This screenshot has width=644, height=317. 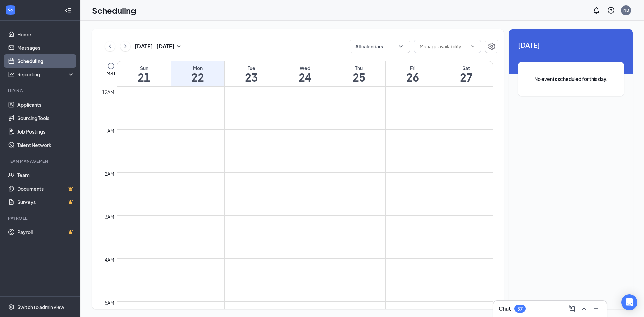 What do you see at coordinates (46, 232) in the screenshot?
I see `a: PayrollCrown` at bounding box center [46, 232].